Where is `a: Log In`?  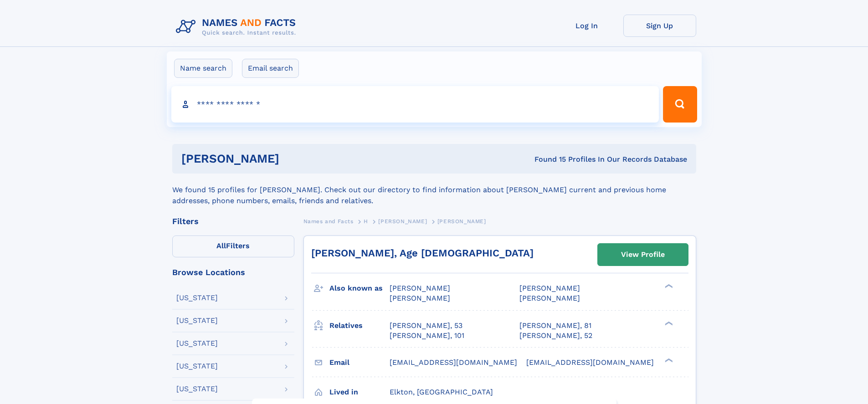
a: Log In is located at coordinates (587, 26).